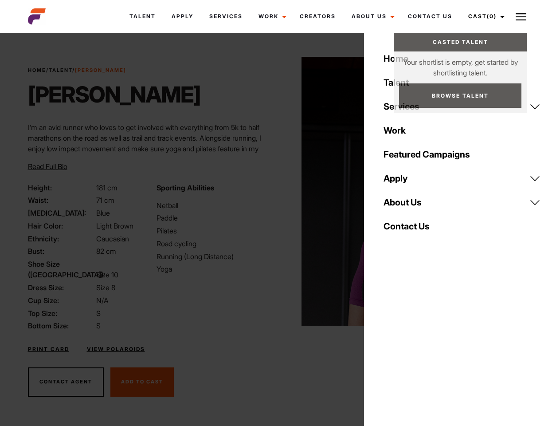 This screenshot has width=560, height=426. I want to click on span: Size 8, so click(106, 287).